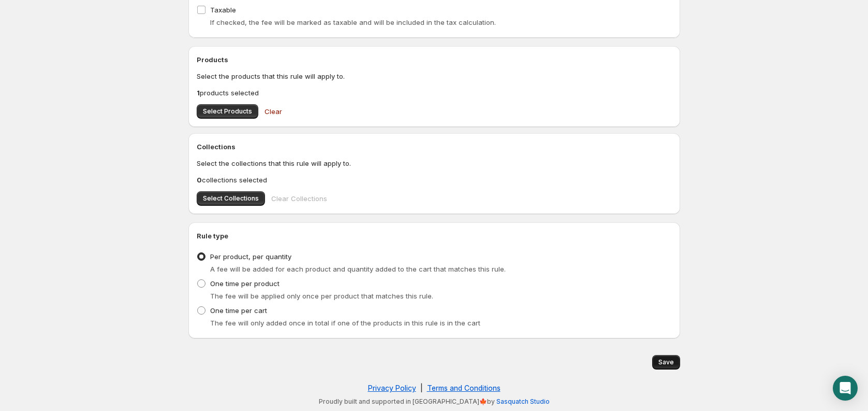  What do you see at coordinates (392, 388) in the screenshot?
I see `a: Privacy Policy` at bounding box center [392, 388].